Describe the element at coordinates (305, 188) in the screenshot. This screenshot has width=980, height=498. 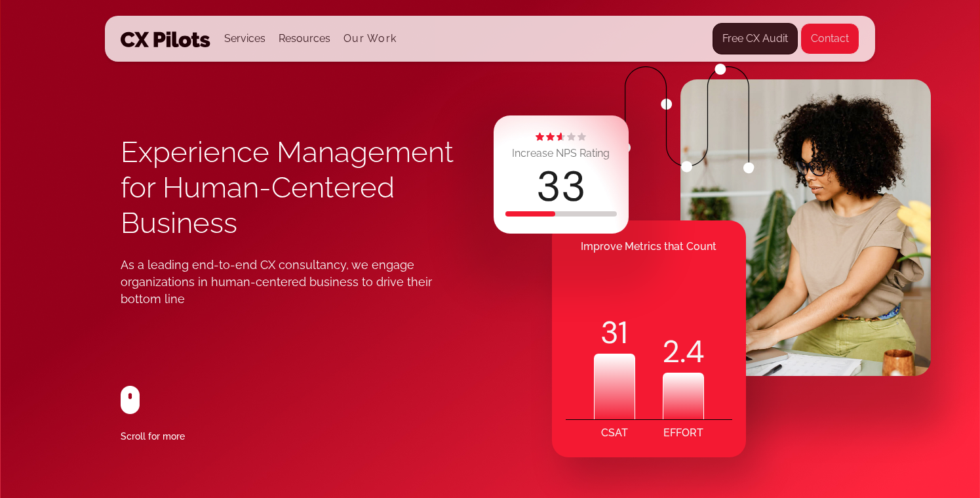
I see `h1: Experience Management for Human-Centered Business` at that location.